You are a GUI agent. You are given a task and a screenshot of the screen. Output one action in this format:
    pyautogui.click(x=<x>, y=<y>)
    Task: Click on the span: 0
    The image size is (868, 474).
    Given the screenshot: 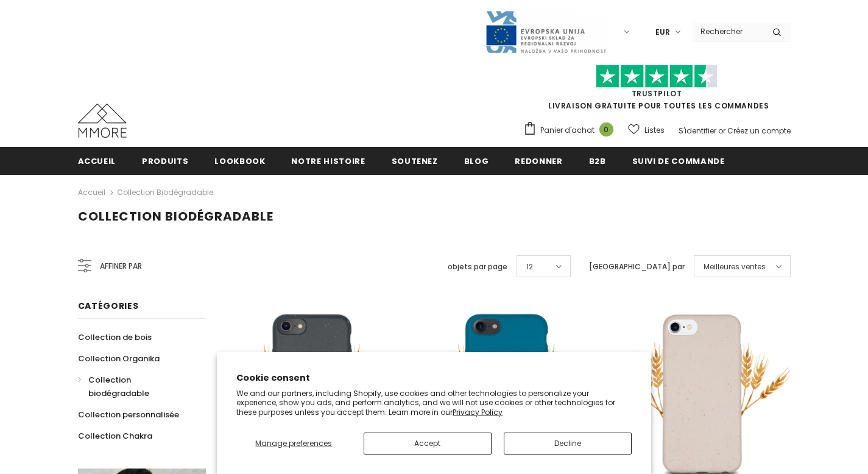 What is the action you would take?
    pyautogui.click(x=606, y=129)
    